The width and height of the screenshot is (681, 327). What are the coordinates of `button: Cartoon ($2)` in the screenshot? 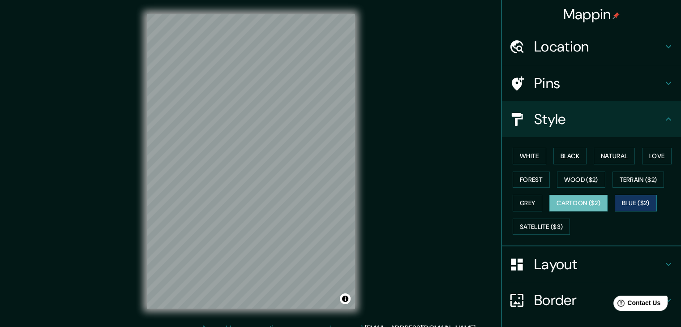 It's located at (579, 203).